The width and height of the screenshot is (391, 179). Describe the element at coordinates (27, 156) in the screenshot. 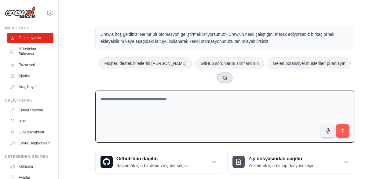

I see `font: Üstesinden gelmek` at that location.